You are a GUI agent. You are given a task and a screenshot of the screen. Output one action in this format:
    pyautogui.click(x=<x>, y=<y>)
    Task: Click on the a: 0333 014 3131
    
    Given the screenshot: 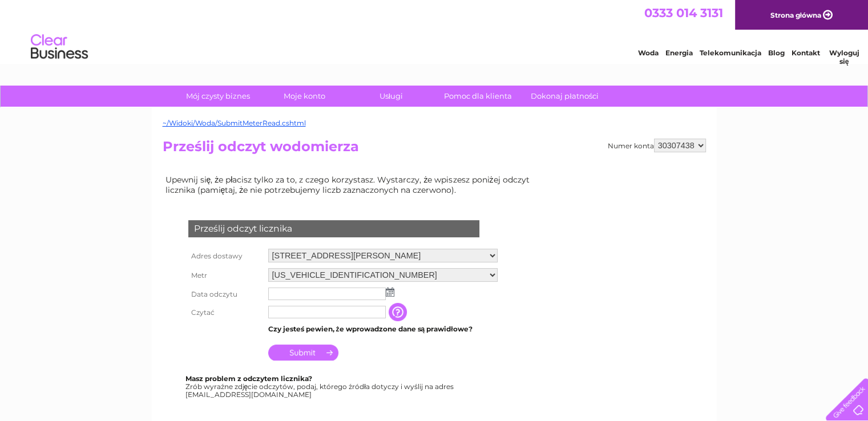 What is the action you would take?
    pyautogui.click(x=684, y=13)
    